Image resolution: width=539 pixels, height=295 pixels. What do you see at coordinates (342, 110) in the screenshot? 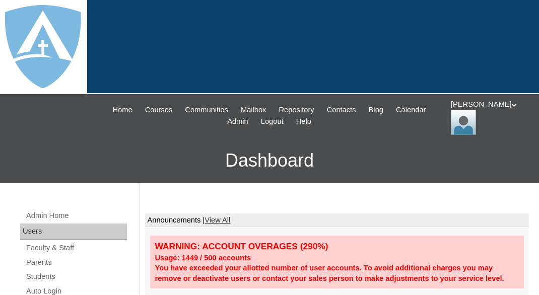
I see `a: Contacts` at bounding box center [342, 110].